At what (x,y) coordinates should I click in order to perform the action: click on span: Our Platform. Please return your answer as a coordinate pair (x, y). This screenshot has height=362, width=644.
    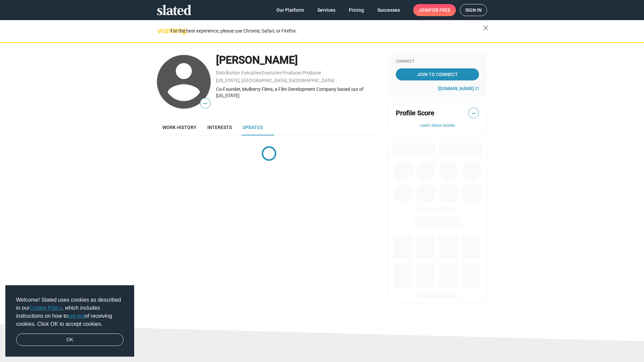
    Looking at the image, I should click on (290, 10).